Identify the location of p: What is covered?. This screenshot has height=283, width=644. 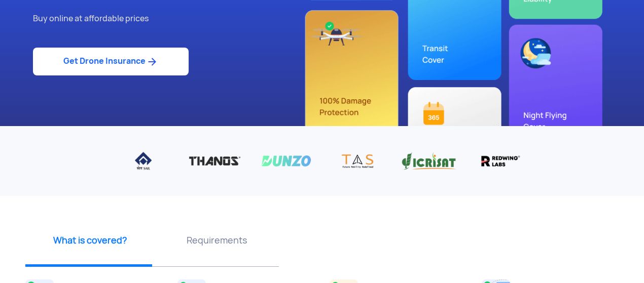
(89, 240).